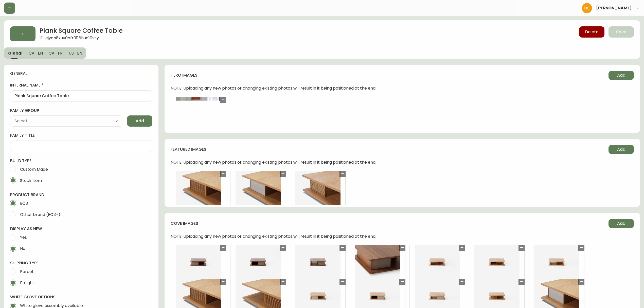 This screenshot has height=308, width=644. What do you see at coordinates (81, 229) in the screenshot?
I see `h4: display as new` at bounding box center [81, 229].